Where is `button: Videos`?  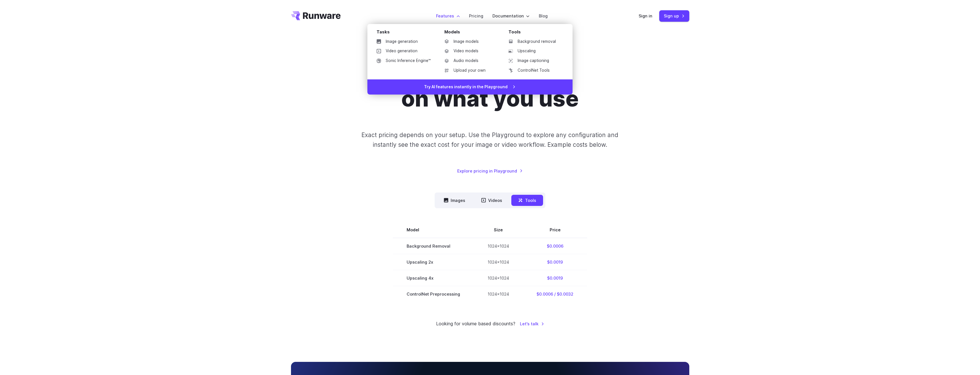
button: Videos is located at coordinates (491, 200).